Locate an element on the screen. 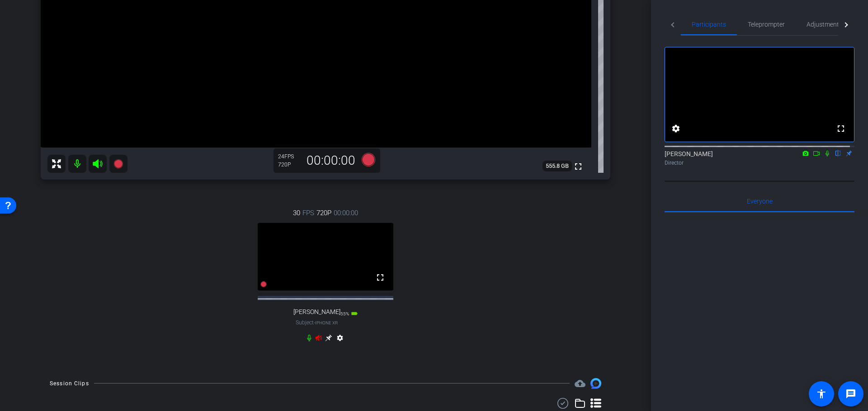 This screenshot has height=411, width=868. mat-icon: message is located at coordinates (850, 394).